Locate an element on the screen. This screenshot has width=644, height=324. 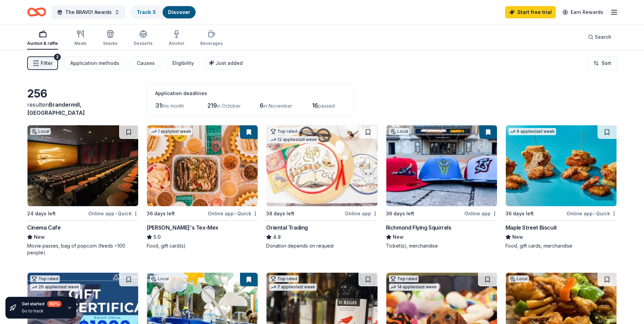
button: Filter2 is located at coordinates (42, 63).